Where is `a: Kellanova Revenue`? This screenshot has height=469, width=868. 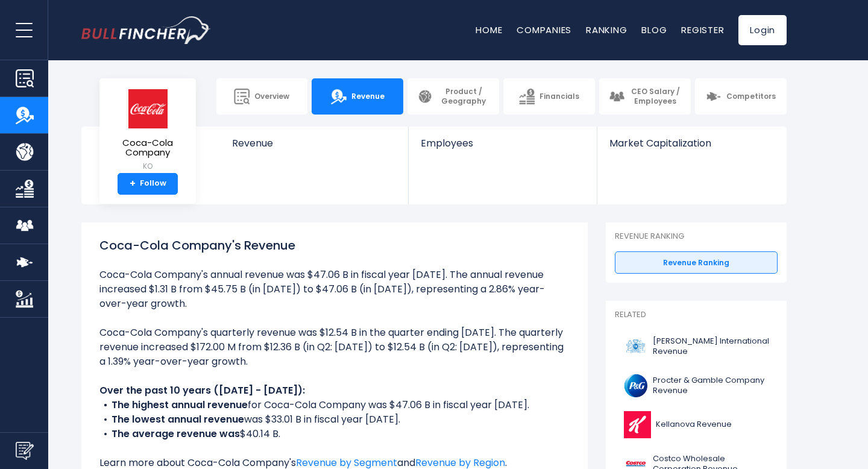
a: Kellanova Revenue is located at coordinates (697, 425).